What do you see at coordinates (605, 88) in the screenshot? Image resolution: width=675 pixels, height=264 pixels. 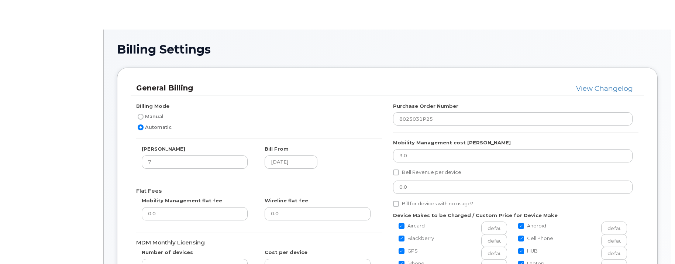 I see `a: View Changelog` at bounding box center [605, 88].